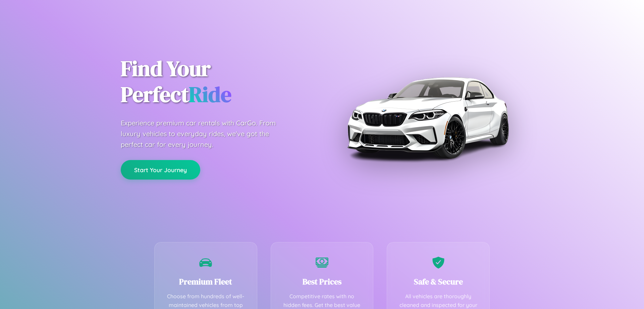 The width and height of the screenshot is (644, 309). I want to click on h3: Safe & Secure, so click(438, 281).